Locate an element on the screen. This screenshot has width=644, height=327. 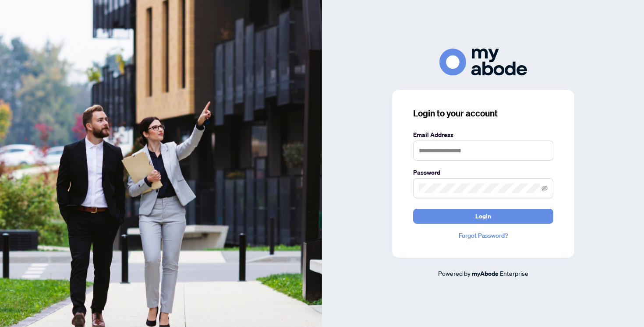
img: ma-logo is located at coordinates (483, 62).